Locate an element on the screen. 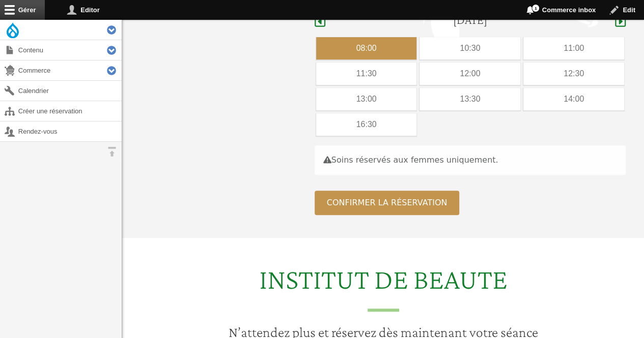 This screenshot has width=644, height=338. div: 12:30 is located at coordinates (573, 74).